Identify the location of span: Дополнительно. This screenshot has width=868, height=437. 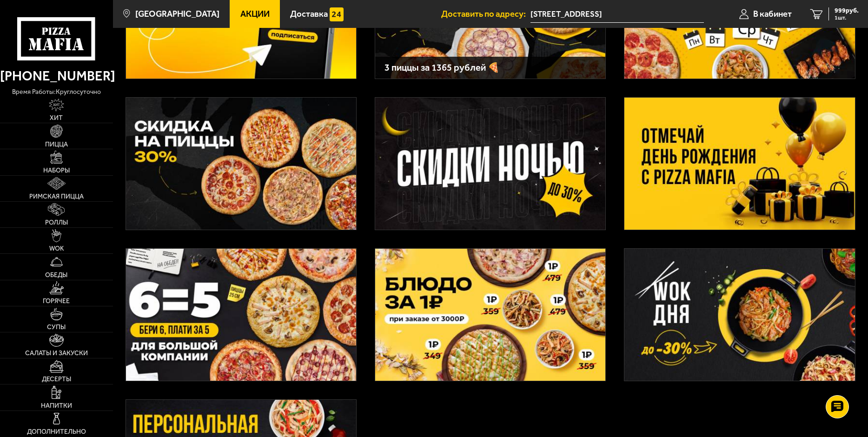
(57, 432).